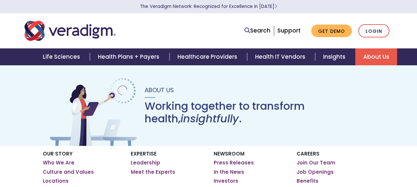 Image resolution: width=417 pixels, height=187 pixels. What do you see at coordinates (159, 90) in the screenshot?
I see `span: About Us` at bounding box center [159, 90].